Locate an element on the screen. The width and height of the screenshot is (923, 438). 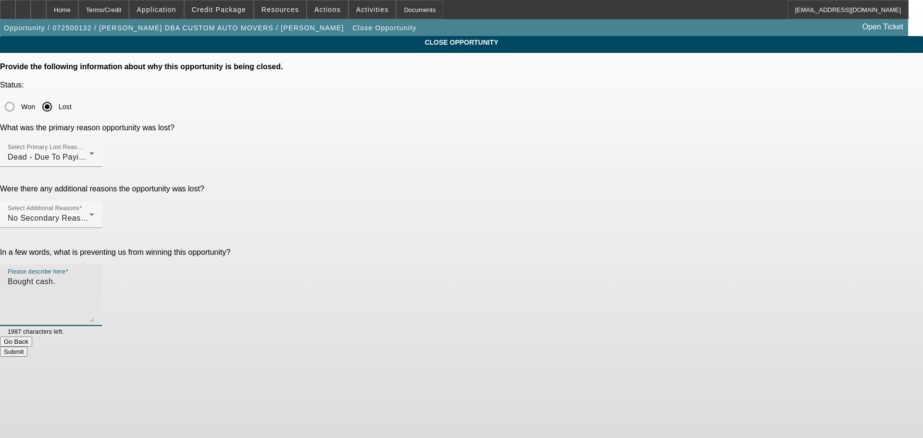
span: Application is located at coordinates (156, 10).